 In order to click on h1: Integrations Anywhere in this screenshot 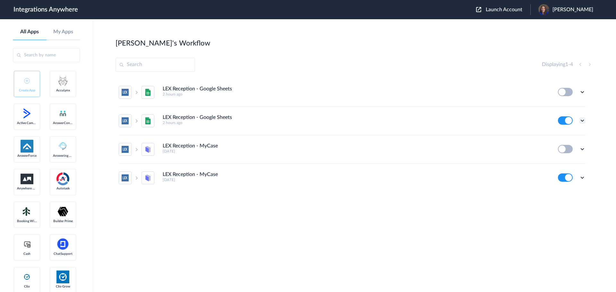, I will do `click(46, 10)`.